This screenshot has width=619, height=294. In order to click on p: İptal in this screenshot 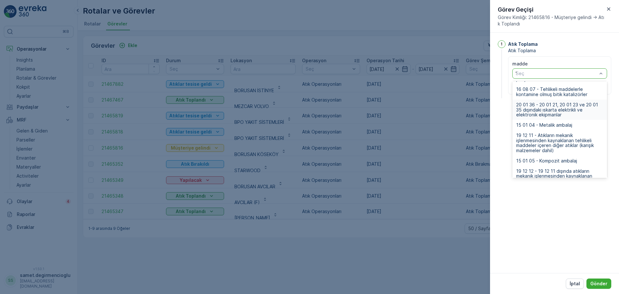, I will do `click(574, 283)`.